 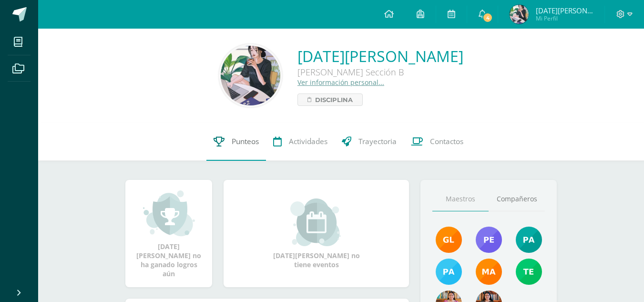 What do you see at coordinates (565, 18) in the screenshot?
I see `span: Mi Perfil` at bounding box center [565, 18].